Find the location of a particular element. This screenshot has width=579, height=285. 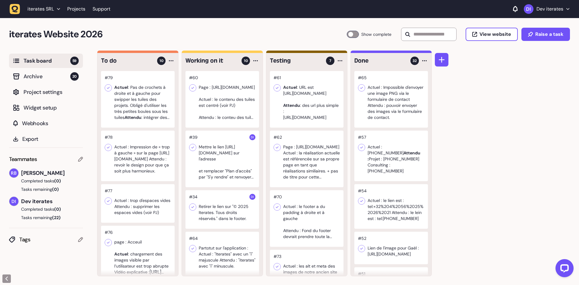

p: Dev iterates is located at coordinates (549, 9).